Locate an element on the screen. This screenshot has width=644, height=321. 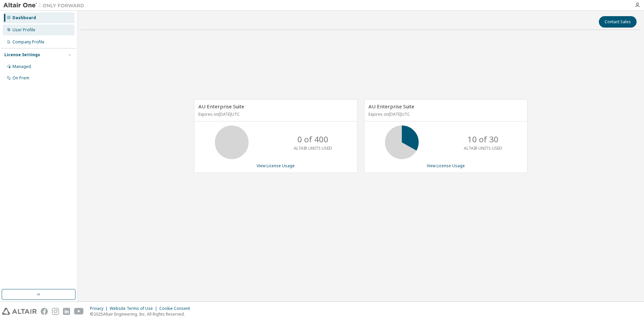
img: youtube.svg is located at coordinates (79, 311).